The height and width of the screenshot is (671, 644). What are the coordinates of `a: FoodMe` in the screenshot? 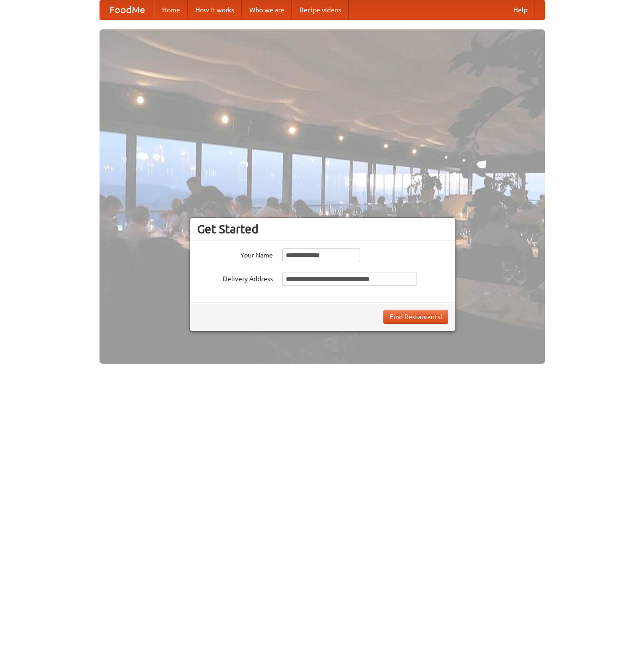 It's located at (127, 10).